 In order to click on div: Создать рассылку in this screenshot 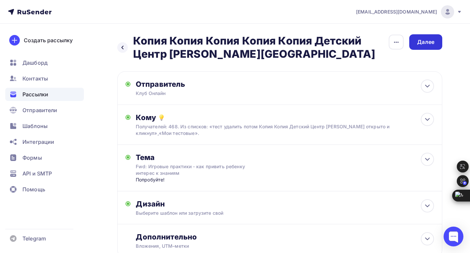, I will do `click(48, 40)`.